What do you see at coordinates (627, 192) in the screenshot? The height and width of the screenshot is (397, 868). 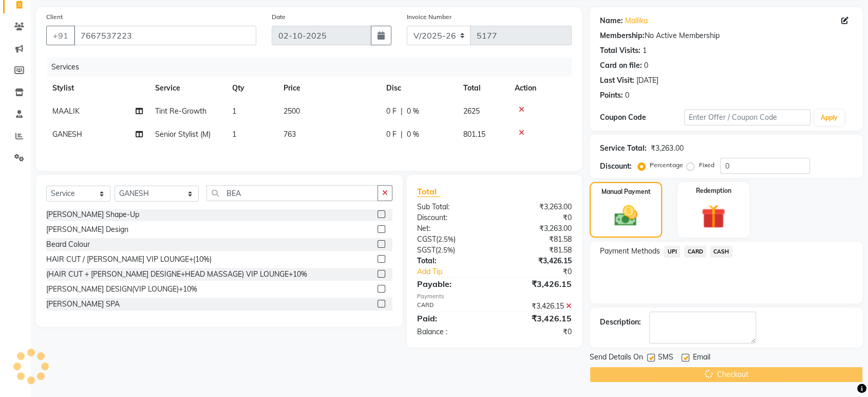 I see `label: Manual Payment` at bounding box center [627, 192].